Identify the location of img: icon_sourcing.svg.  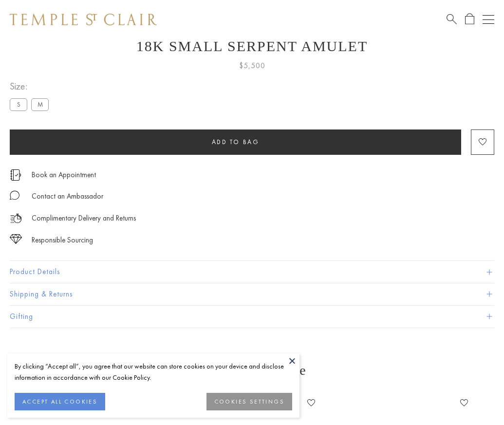
(16, 239).